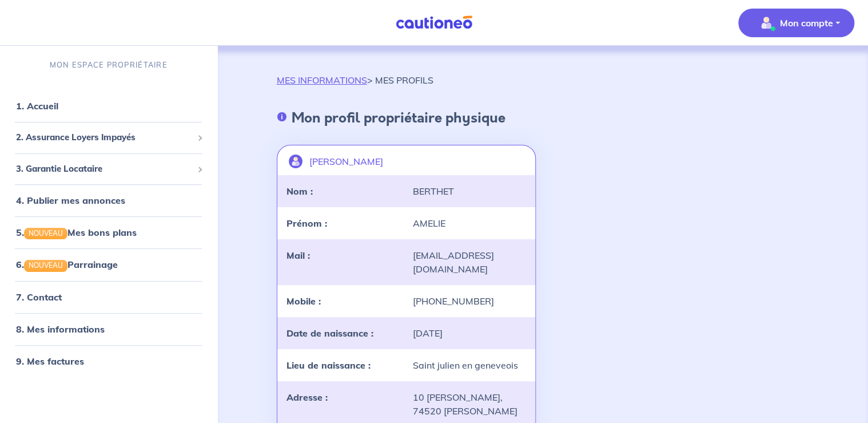 The height and width of the screenshot is (423, 868). What do you see at coordinates (328, 365) in the screenshot?
I see `strong: Lieu de naissance :` at bounding box center [328, 365].